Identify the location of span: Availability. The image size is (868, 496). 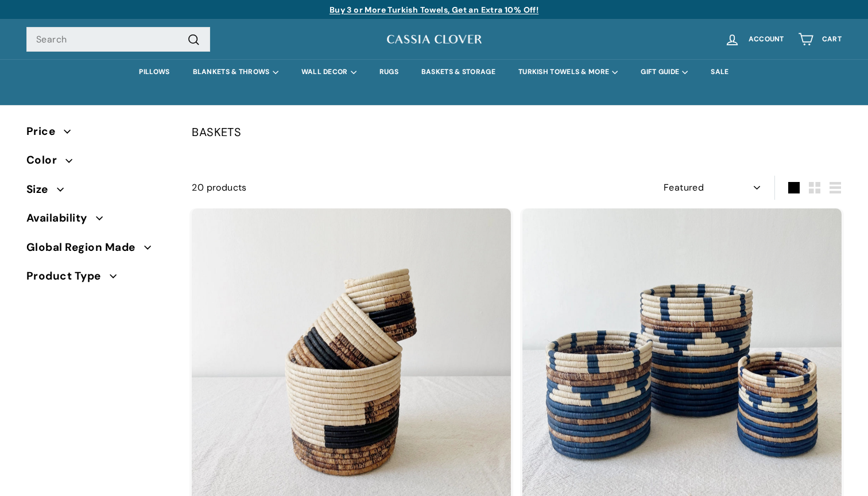
(61, 218).